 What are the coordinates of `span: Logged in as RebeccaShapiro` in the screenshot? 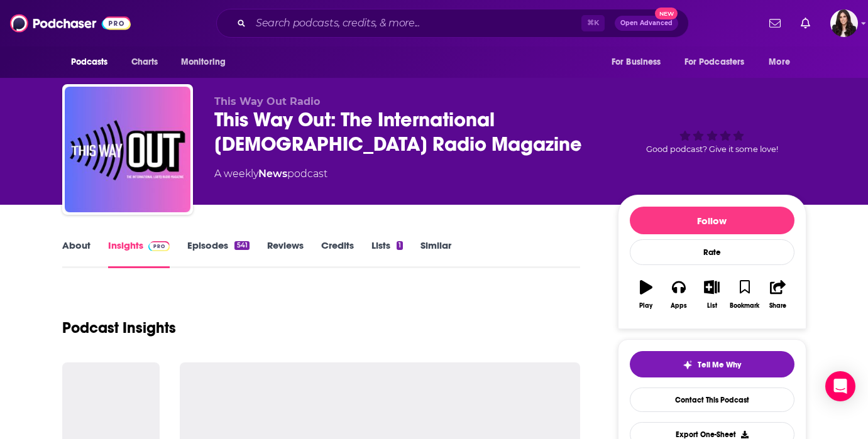 It's located at (844, 23).